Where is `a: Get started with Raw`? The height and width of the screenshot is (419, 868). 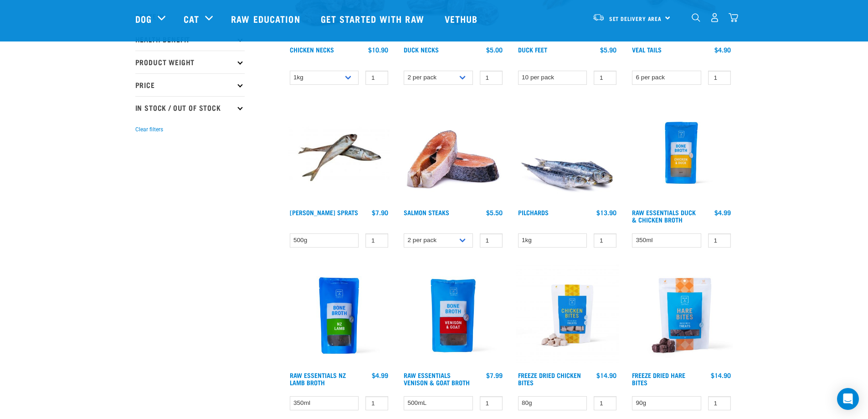
a: Get started with Raw is located at coordinates (374, 19).